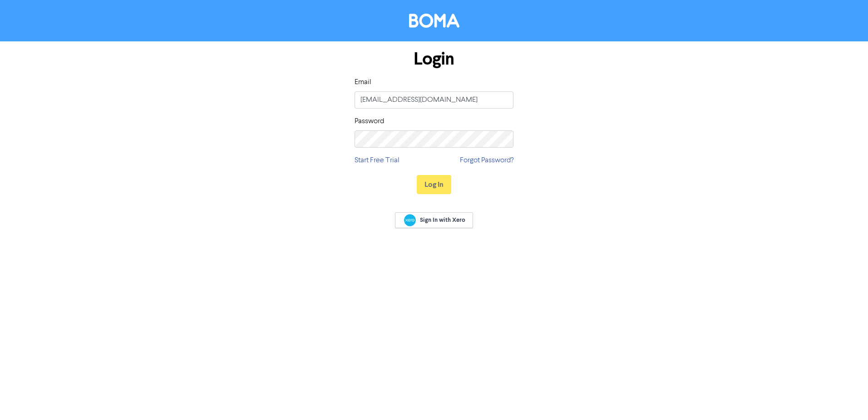  I want to click on label: Password, so click(370, 121).